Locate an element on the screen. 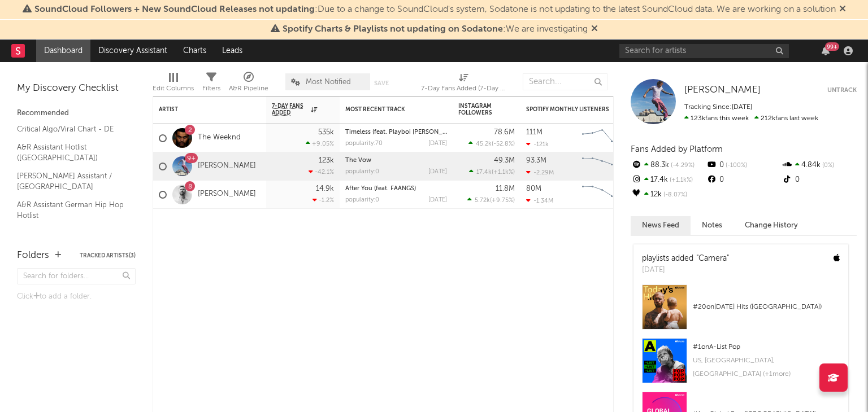  button: Tracked Artists(3) is located at coordinates (108, 256).